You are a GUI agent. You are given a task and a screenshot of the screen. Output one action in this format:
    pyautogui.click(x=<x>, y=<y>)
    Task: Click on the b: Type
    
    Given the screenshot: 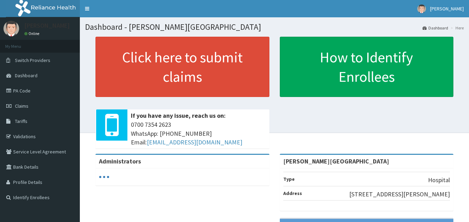 What is the action you would take?
    pyautogui.click(x=289, y=179)
    